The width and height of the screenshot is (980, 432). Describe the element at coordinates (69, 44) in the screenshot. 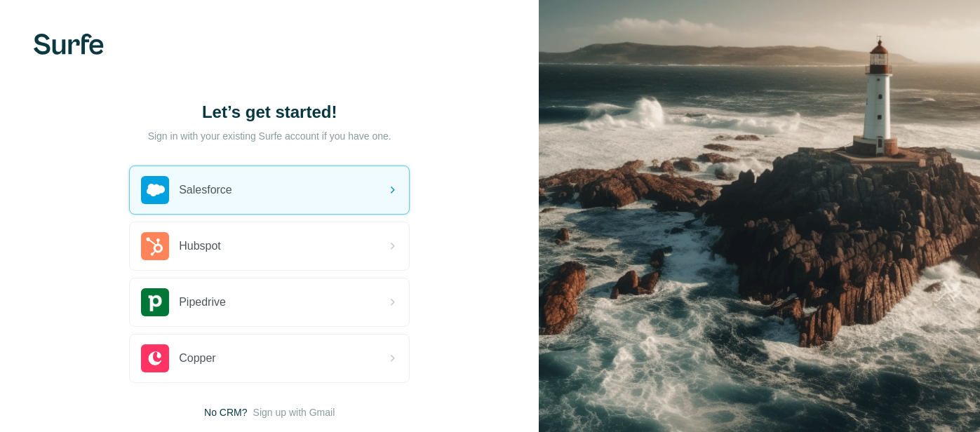

I see `img: Surfe's logo` at that location.